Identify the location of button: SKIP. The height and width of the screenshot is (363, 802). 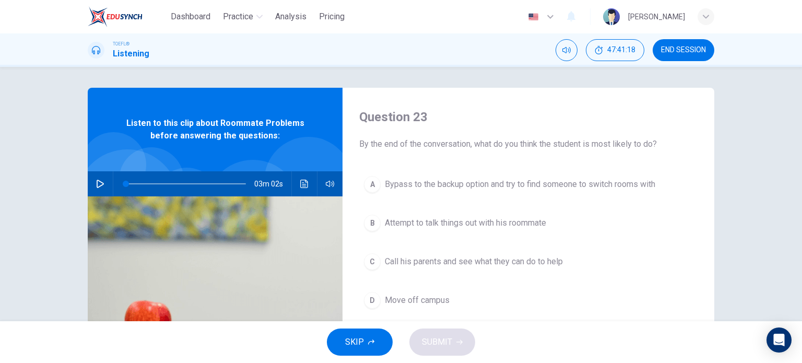
(360, 342).